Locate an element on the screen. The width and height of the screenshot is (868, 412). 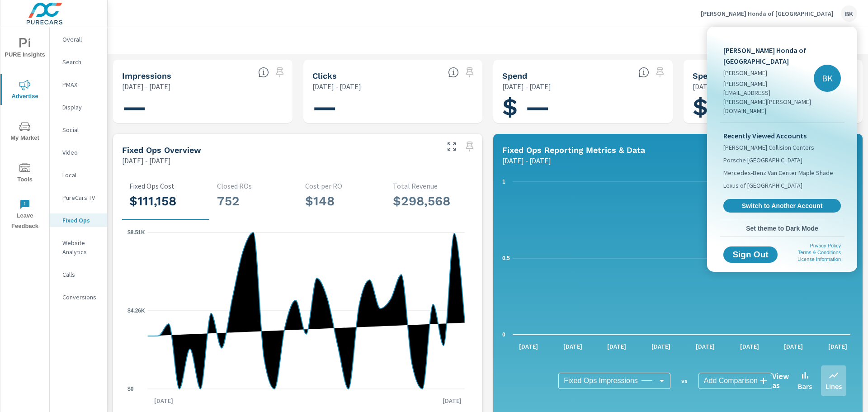
span: Set theme to Dark Mode is located at coordinates (782, 228).